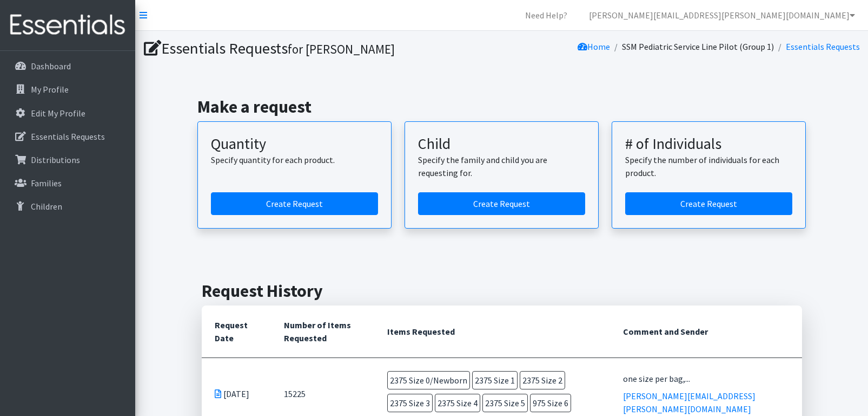  What do you see at coordinates (236, 332) in the screenshot?
I see `th: Request Date` at bounding box center [236, 332].